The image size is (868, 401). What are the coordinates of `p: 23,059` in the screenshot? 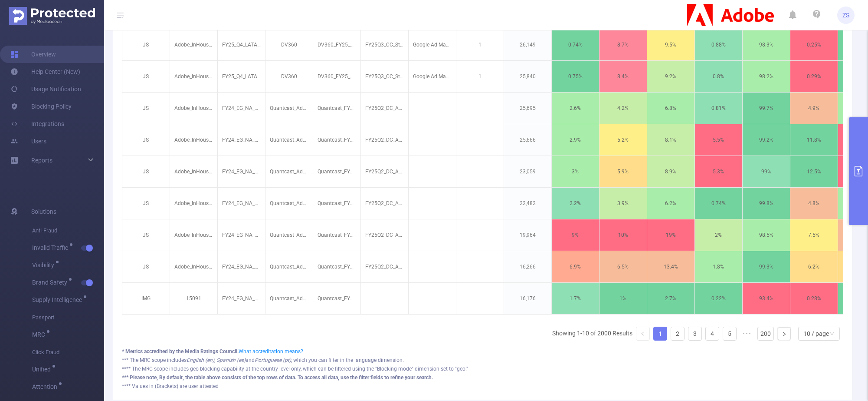 It's located at (527, 172).